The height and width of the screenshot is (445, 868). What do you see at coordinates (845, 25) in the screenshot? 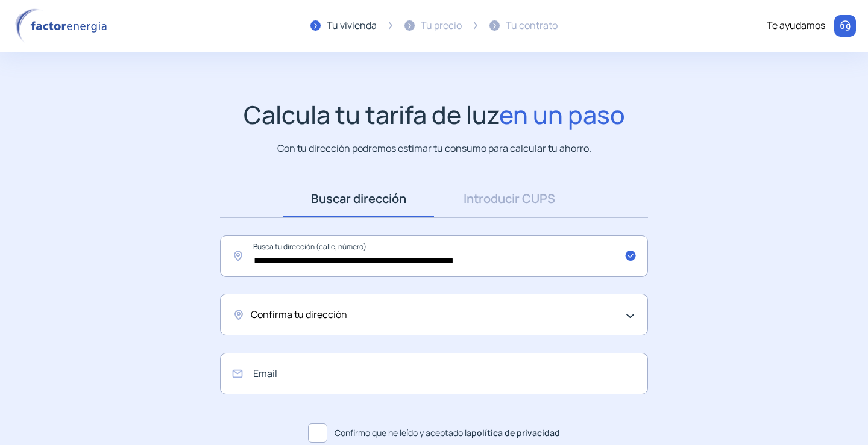
I see `img: llamar` at bounding box center [845, 25].